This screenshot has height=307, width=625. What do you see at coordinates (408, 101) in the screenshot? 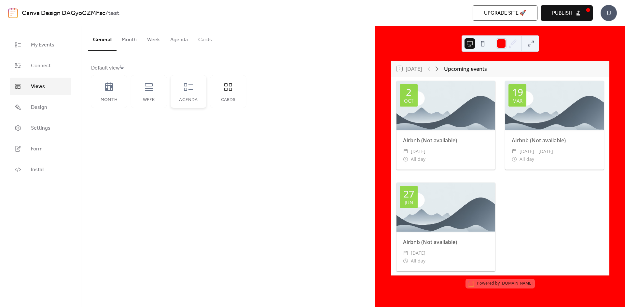
I see `div: Oct` at bounding box center [408, 101].